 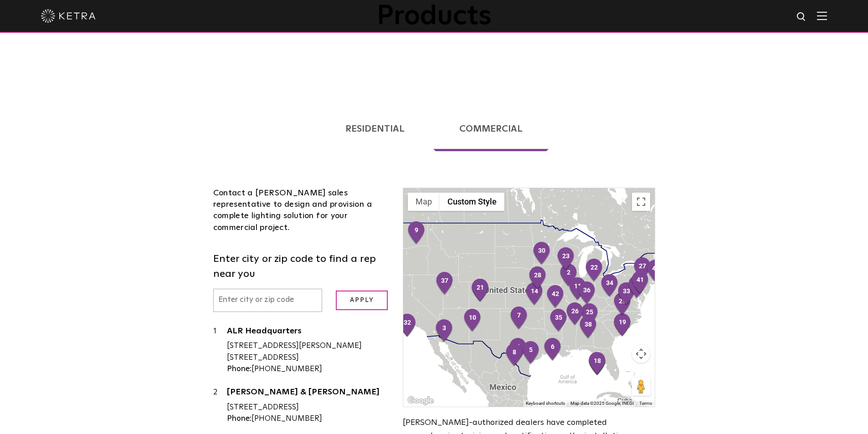 What do you see at coordinates (610, 286) in the screenshot?
I see `div: 34` at bounding box center [610, 286].